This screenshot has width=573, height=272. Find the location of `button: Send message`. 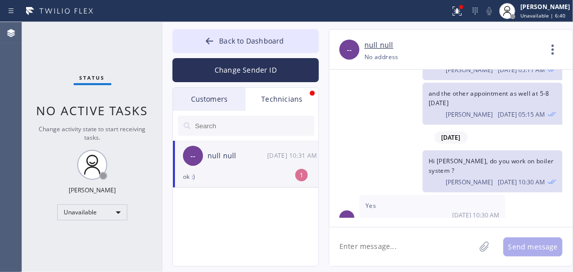

button: Send message is located at coordinates (533, 247).